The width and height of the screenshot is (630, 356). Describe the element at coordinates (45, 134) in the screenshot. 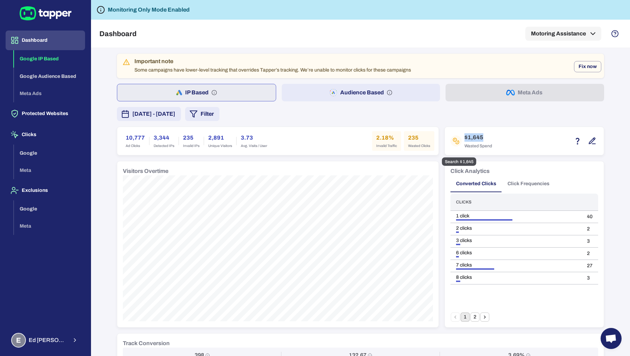

I see `button: Clicks` at that location.